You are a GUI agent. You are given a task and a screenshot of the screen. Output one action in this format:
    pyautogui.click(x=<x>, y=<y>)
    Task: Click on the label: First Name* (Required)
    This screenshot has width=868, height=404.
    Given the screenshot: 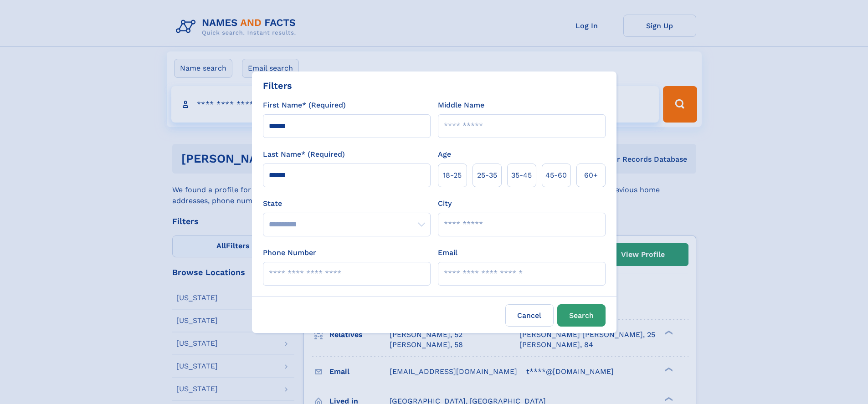 What is the action you would take?
    pyautogui.click(x=304, y=105)
    